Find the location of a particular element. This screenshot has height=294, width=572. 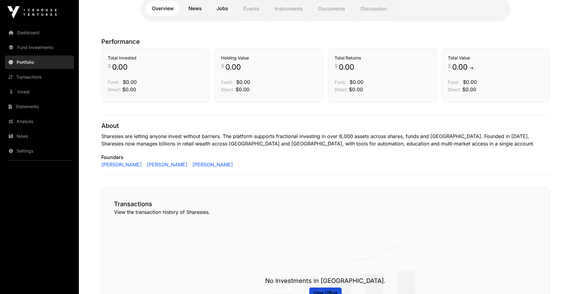

nav: Tabs is located at coordinates (326, 9).